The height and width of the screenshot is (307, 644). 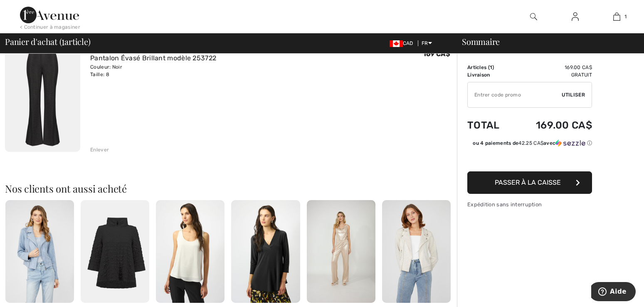 What do you see at coordinates (515, 95) in the screenshot?
I see `input: Code promo` at bounding box center [515, 95].